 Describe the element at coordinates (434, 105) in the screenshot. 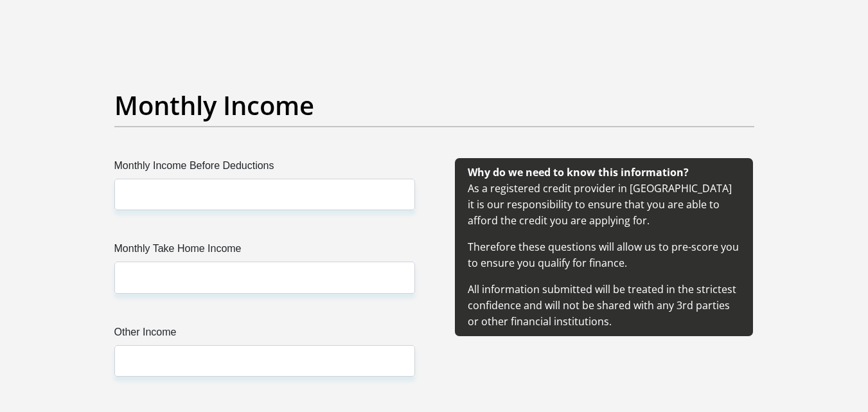

I see `h2: Monthly Income` at that location.